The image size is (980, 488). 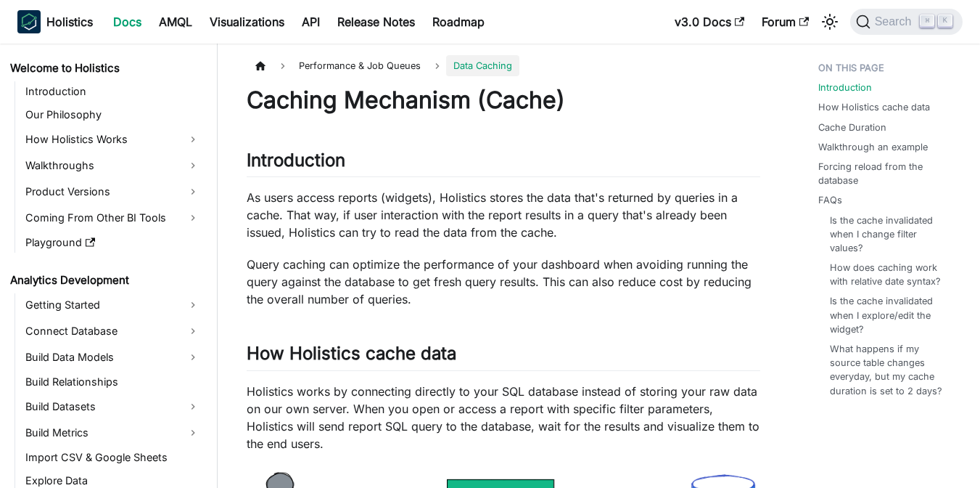 I want to click on a: What happens if my source table changes everyday, but my cache duration is set to 2 days?, so click(x=890, y=370).